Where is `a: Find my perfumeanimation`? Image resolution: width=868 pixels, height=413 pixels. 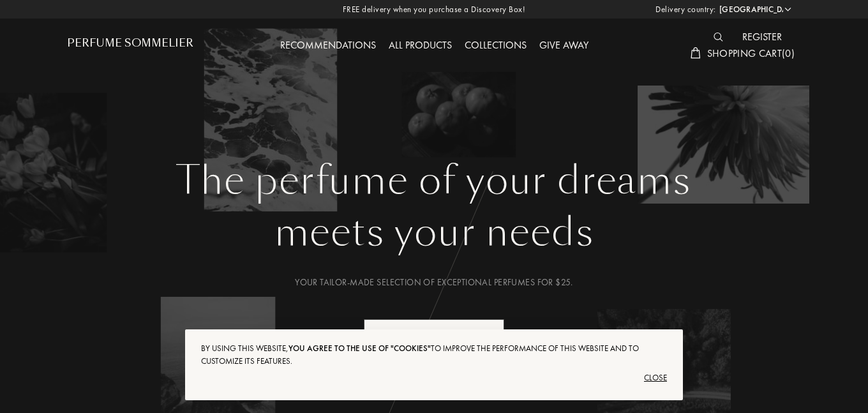
a: Find my perfumeanimation is located at coordinates (434, 340).